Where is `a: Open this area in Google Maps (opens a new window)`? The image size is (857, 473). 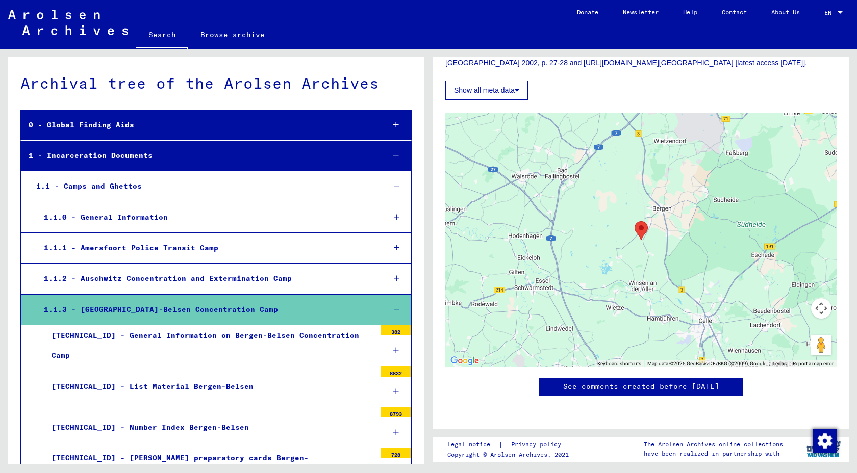
a: Open this area in Google Maps (opens a new window) is located at coordinates (465, 361).